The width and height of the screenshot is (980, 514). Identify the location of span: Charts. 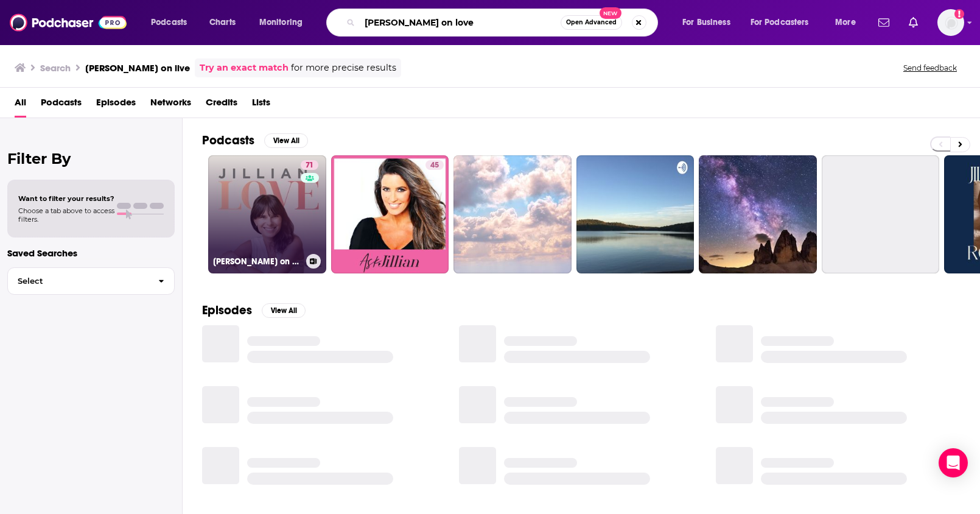
(222, 23).